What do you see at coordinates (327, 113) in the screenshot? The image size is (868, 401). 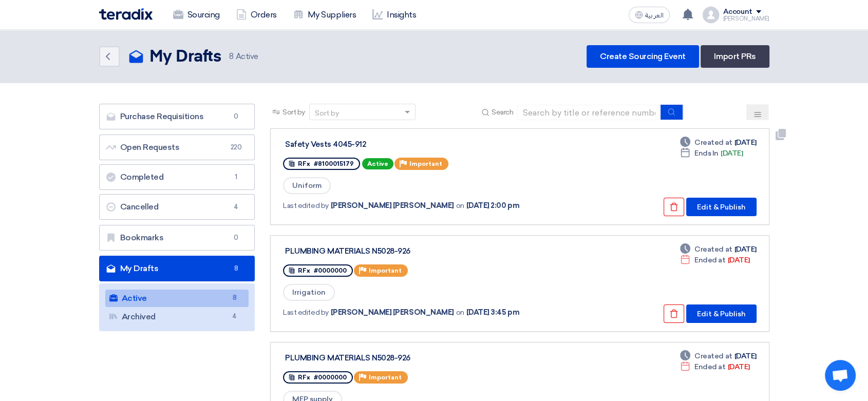 I see `div: Sort by` at bounding box center [327, 113].